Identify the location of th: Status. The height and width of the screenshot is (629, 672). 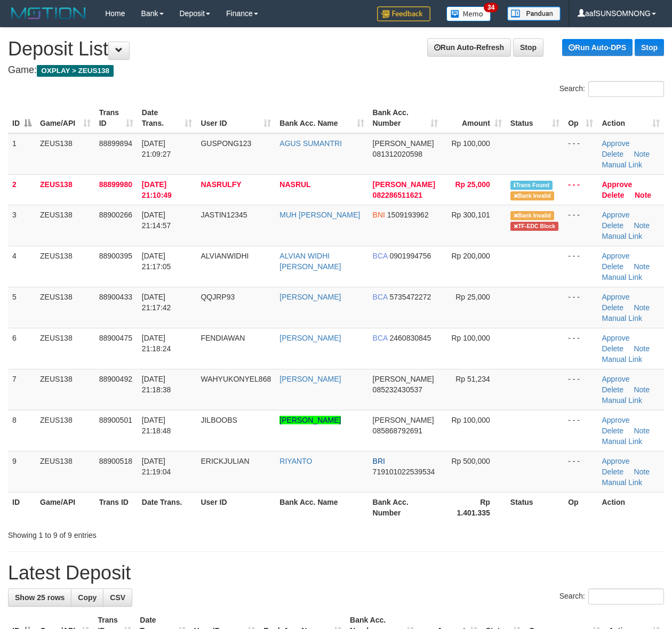
(535, 507).